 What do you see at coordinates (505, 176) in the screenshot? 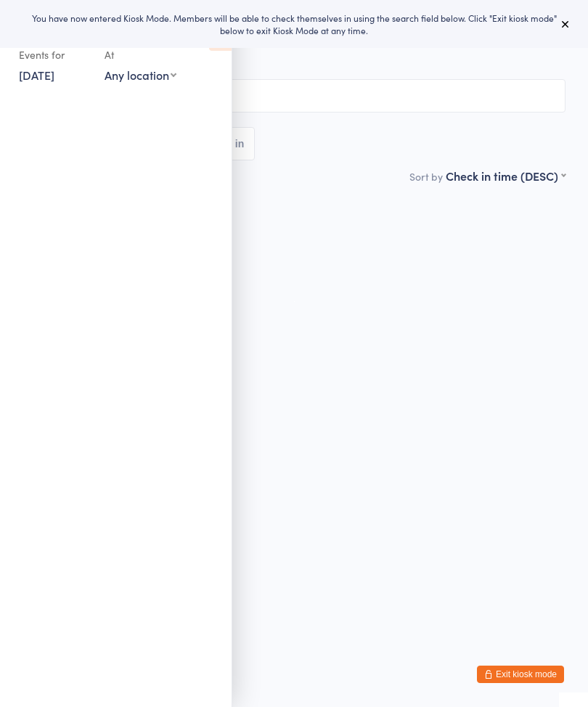
I see `div: Check in time (DESC)` at bounding box center [505, 176].